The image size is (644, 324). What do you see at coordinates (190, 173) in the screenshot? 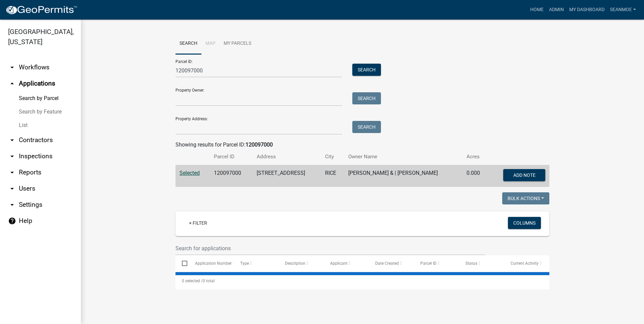
I see `span: Selected` at bounding box center [190, 173].